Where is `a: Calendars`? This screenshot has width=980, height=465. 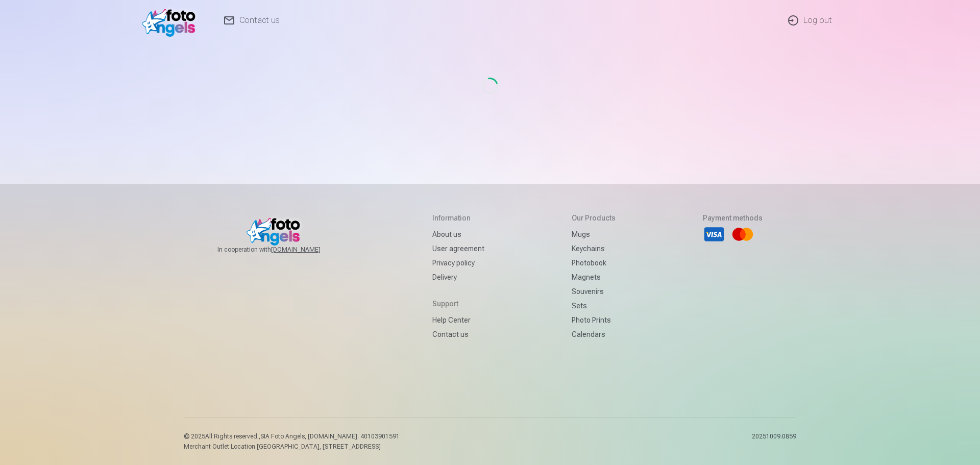 a: Calendars is located at coordinates (594, 335).